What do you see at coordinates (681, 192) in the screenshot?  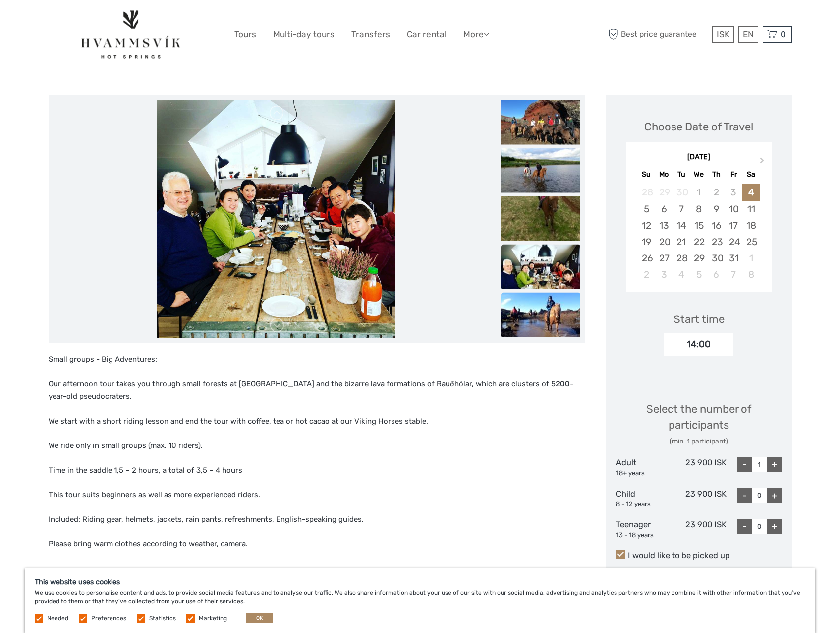 I see `div: Not available Tuesday, September 30th, 2025` at bounding box center [681, 192].